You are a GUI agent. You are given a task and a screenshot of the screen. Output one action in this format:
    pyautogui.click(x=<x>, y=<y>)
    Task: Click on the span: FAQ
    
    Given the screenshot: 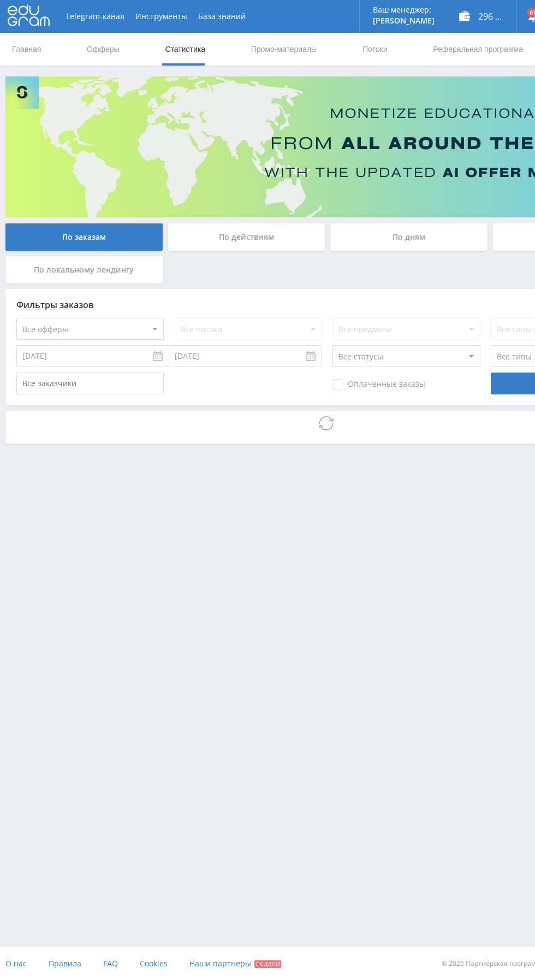 What is the action you would take?
    pyautogui.click(x=110, y=962)
    